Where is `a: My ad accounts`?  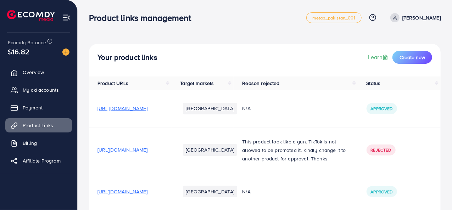 a: My ad accounts is located at coordinates (39, 90).